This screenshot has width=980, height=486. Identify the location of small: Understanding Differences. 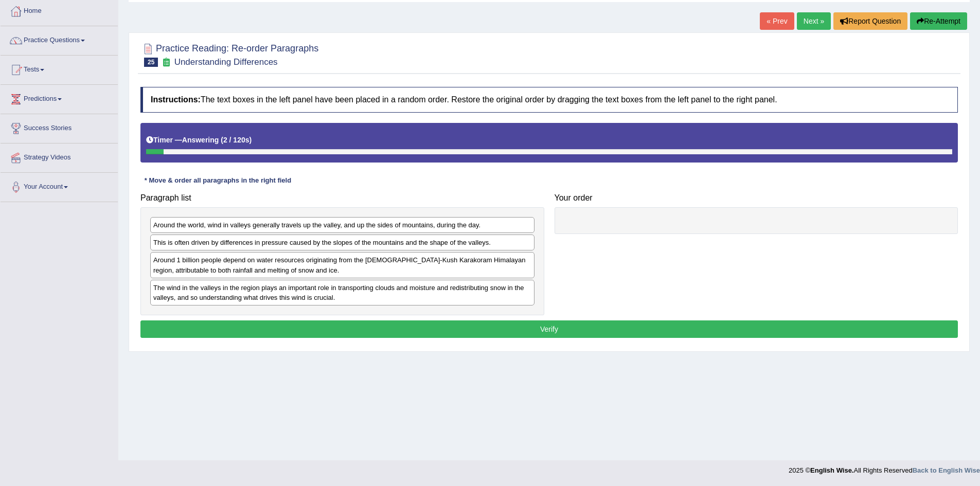
(226, 61).